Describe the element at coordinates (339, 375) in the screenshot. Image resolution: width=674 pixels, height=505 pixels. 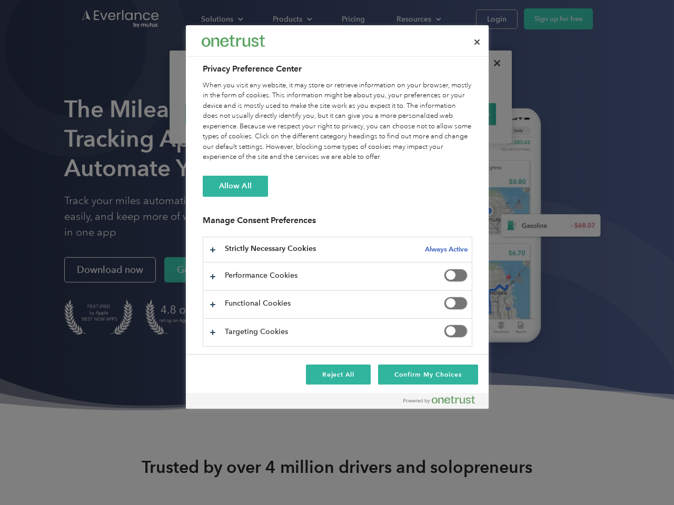
I see `button: Reject All` at that location.